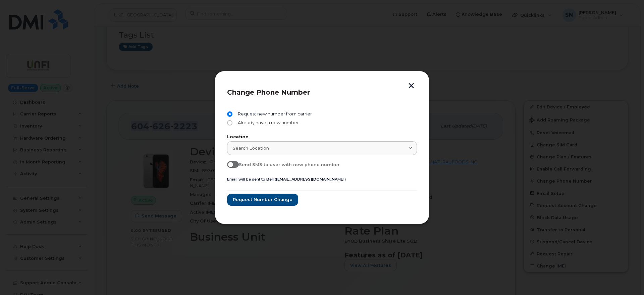 The image size is (644, 295). What do you see at coordinates (230, 114) in the screenshot?
I see `input: Request new number from carrier` at bounding box center [230, 114].